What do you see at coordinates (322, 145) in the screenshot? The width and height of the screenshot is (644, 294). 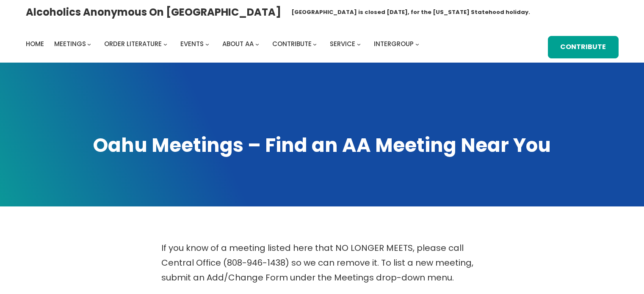 I see `h1: Oahu Meetings – Find an AA Meeting Near You` at bounding box center [322, 145].